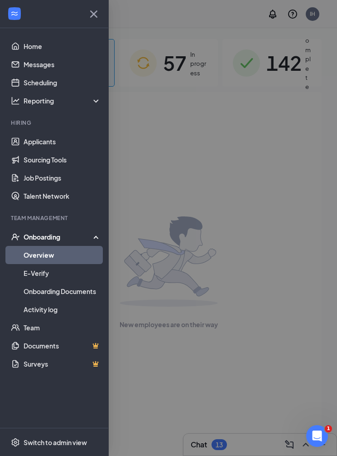  I want to click on div: Reporting, so click(63, 101).